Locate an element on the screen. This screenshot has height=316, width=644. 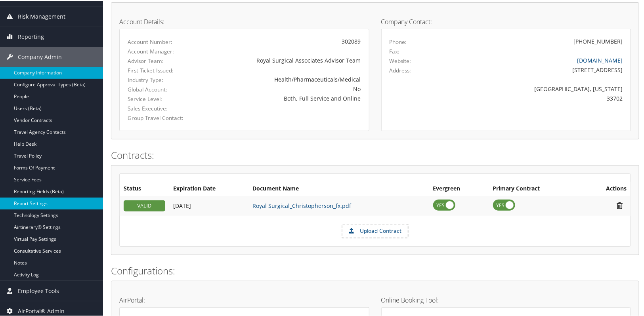
a: Royal Surgical_Christopherson_fx.pdf is located at coordinates (302, 205).